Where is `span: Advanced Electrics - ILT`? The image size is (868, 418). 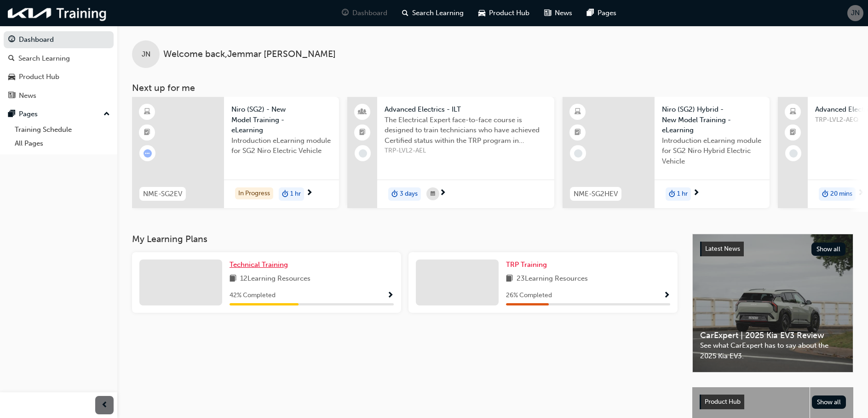 span: Advanced Electrics - ILT is located at coordinates (465, 110).